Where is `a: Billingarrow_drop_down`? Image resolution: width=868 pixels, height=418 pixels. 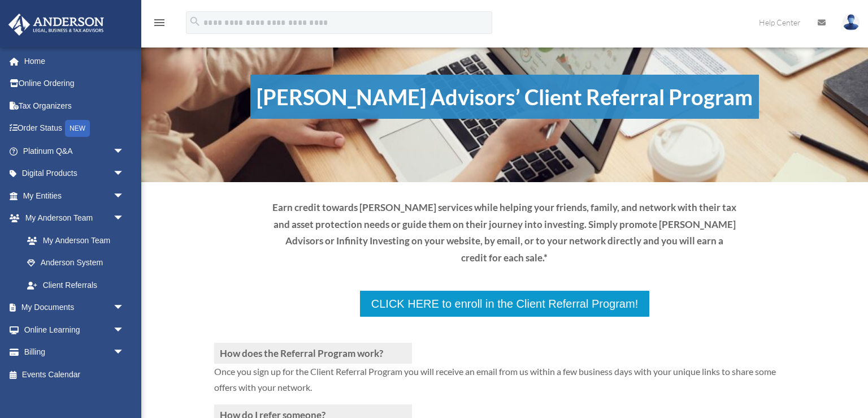
a: Billingarrow_drop_down is located at coordinates (74, 352).